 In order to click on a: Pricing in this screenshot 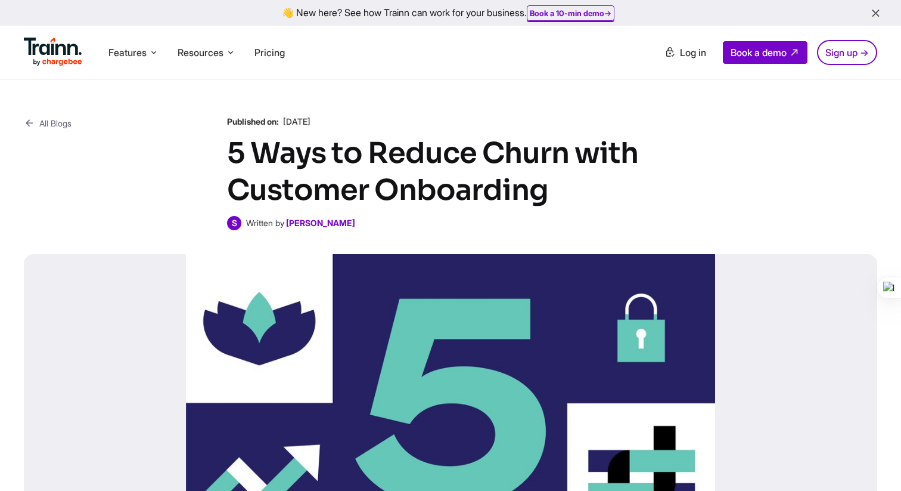, I will do `click(269, 52)`.